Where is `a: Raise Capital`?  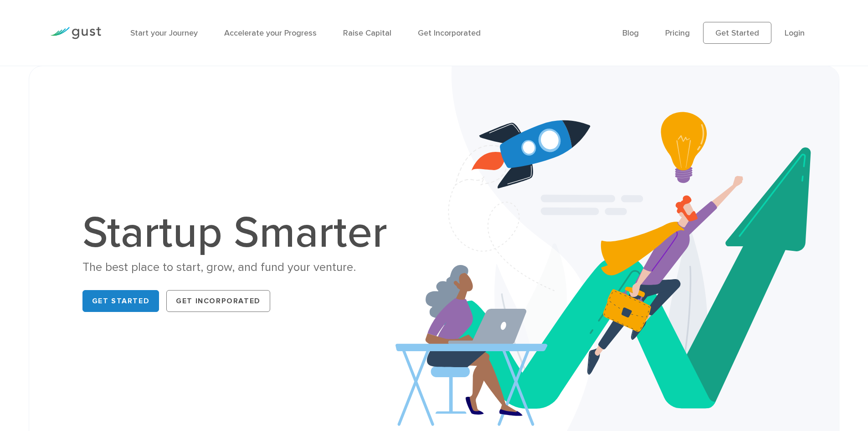 a: Raise Capital is located at coordinates (367, 33).